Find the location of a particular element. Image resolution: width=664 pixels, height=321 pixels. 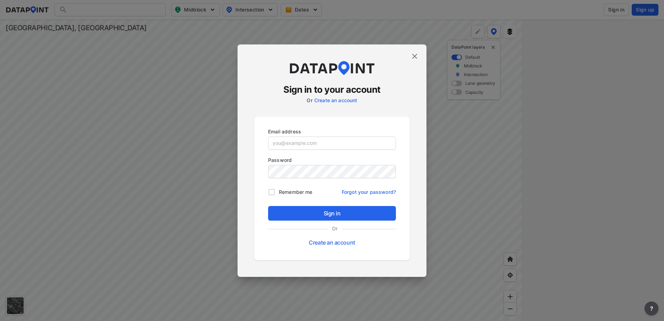

span: Remember me is located at coordinates (295, 192).